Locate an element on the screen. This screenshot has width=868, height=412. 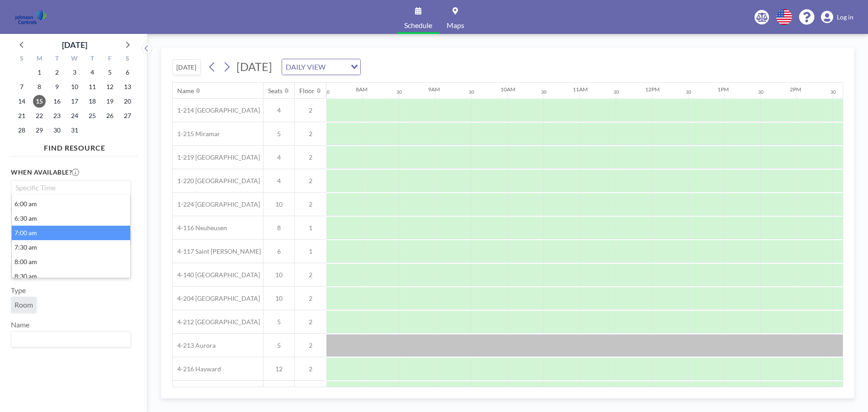
span: Wednesday, December 10, 2025 is located at coordinates (75, 87).